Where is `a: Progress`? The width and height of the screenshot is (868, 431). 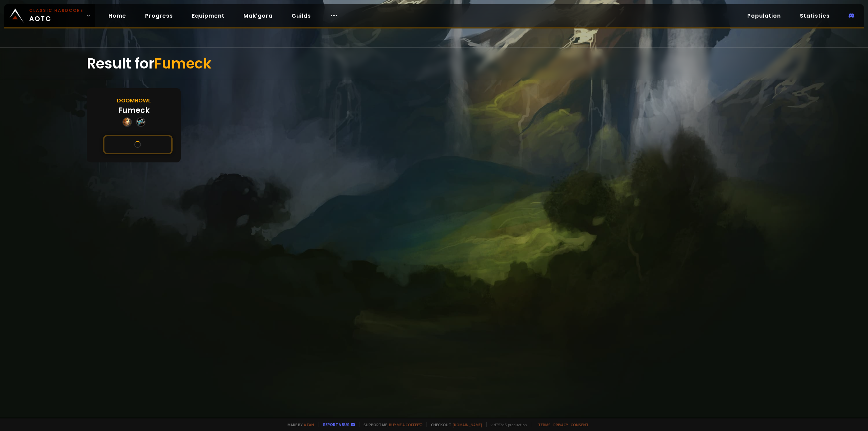
a: Progress is located at coordinates (159, 16).